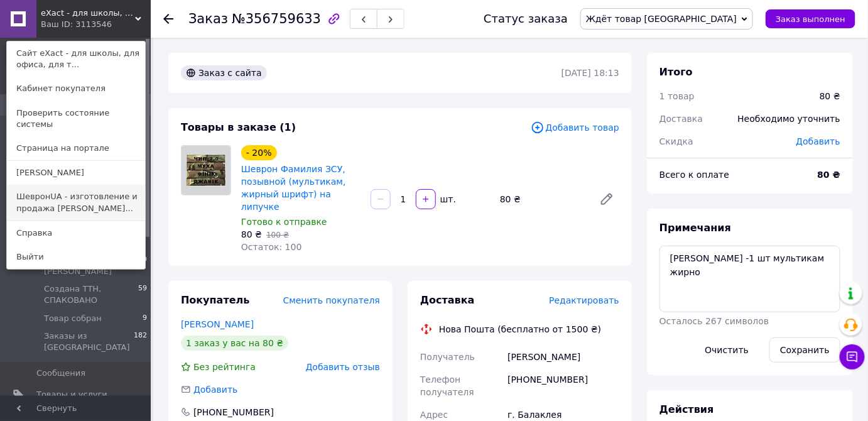  I want to click on span: 182, so click(140, 342).